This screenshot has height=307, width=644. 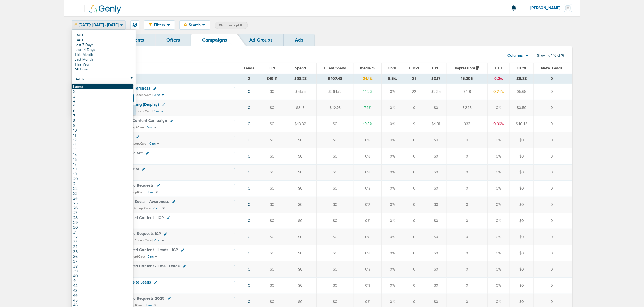 I want to click on a: 37, so click(x=103, y=262).